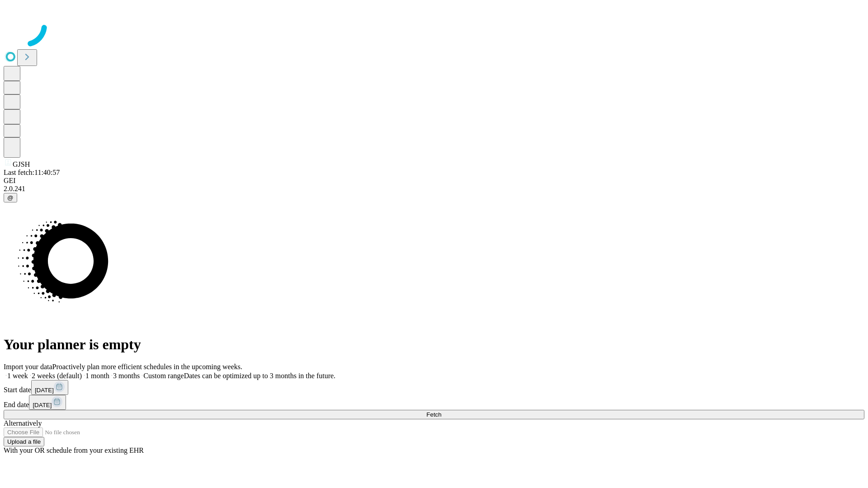 This screenshot has height=488, width=868. Describe the element at coordinates (23, 423) in the screenshot. I see `span: Alternatively` at that location.